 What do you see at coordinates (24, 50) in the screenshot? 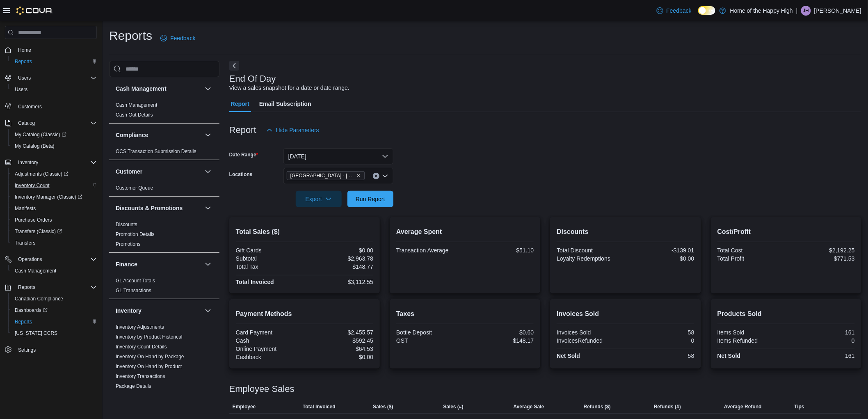
I see `a: Home` at bounding box center [24, 50].